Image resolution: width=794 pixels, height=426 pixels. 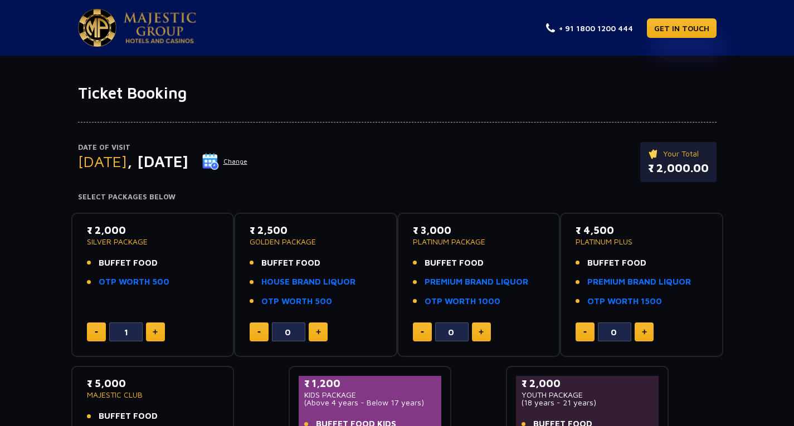 I want to click on h1: Ticket Booking, so click(x=397, y=93).